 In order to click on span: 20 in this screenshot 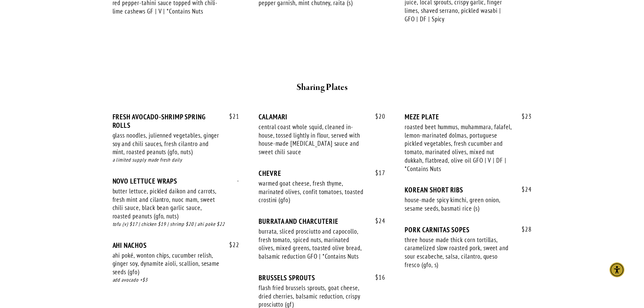, I will do `click(377, 117)`.